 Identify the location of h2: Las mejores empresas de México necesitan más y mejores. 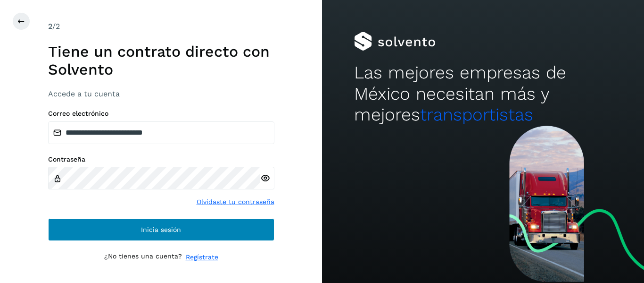
(483, 93).